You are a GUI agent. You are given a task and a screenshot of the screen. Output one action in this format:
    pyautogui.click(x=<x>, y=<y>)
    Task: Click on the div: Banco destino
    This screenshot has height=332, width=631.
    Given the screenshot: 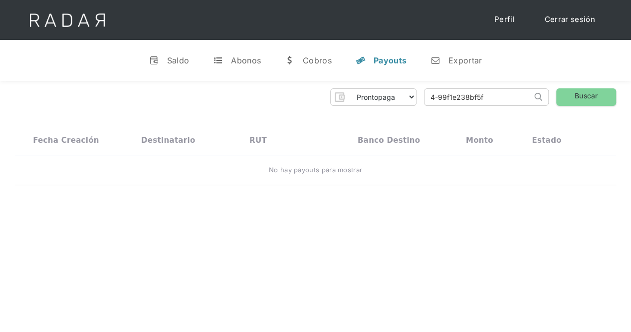 What is the action you would take?
    pyautogui.click(x=389, y=140)
    